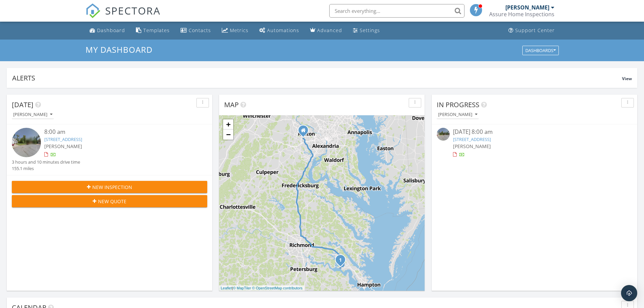 The height and width of the screenshot is (308, 644). I want to click on a: Automations (Basic), so click(279, 30).